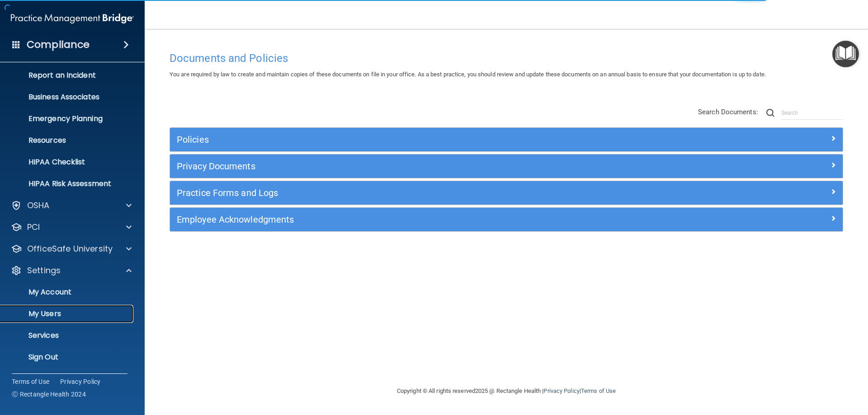 Image resolution: width=868 pixels, height=415 pixels. What do you see at coordinates (506, 140) in the screenshot?
I see `a: Policies` at bounding box center [506, 140].